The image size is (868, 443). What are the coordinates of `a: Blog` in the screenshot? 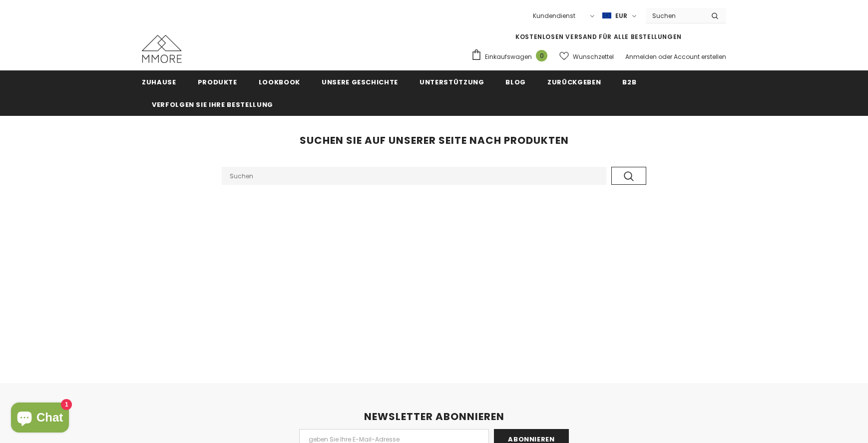 It's located at (515, 81).